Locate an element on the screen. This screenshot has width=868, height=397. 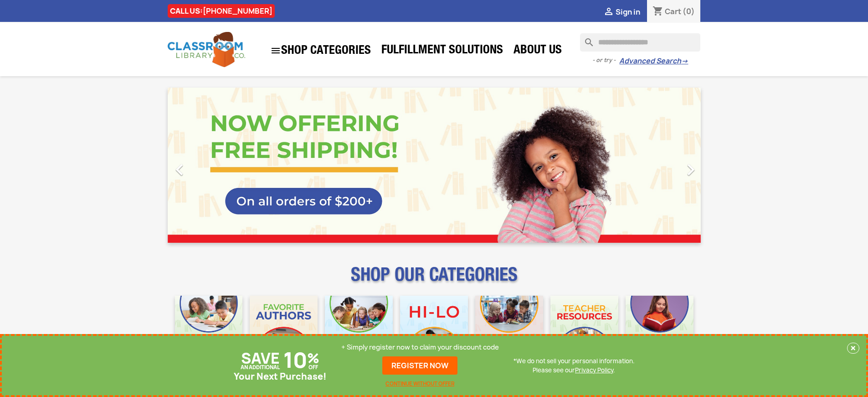
span: Cart is located at coordinates (673, 11).